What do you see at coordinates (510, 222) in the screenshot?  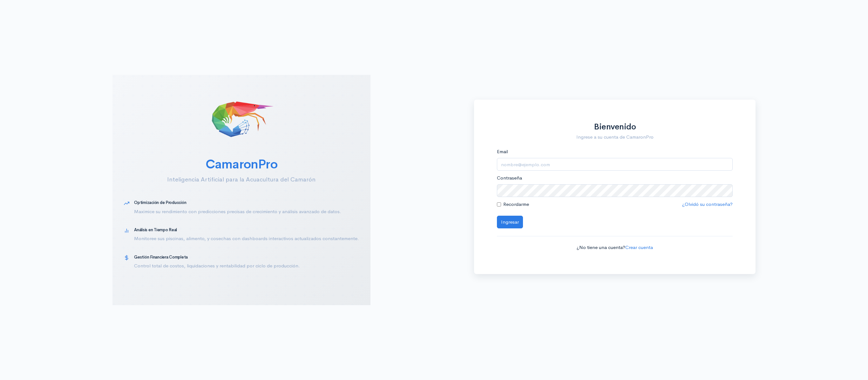 I see `button: Ingresar` at bounding box center [510, 222].